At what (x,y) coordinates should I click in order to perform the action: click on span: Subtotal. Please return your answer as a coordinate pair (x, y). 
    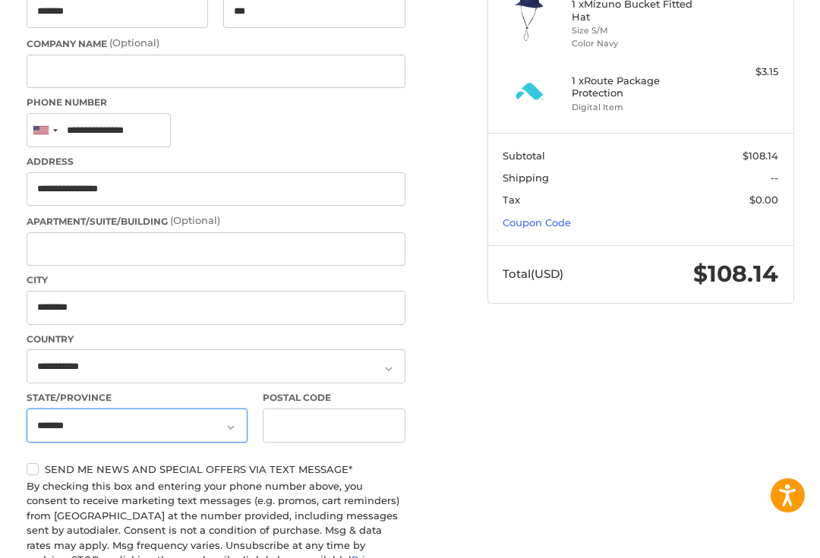
    Looking at the image, I should click on (524, 156).